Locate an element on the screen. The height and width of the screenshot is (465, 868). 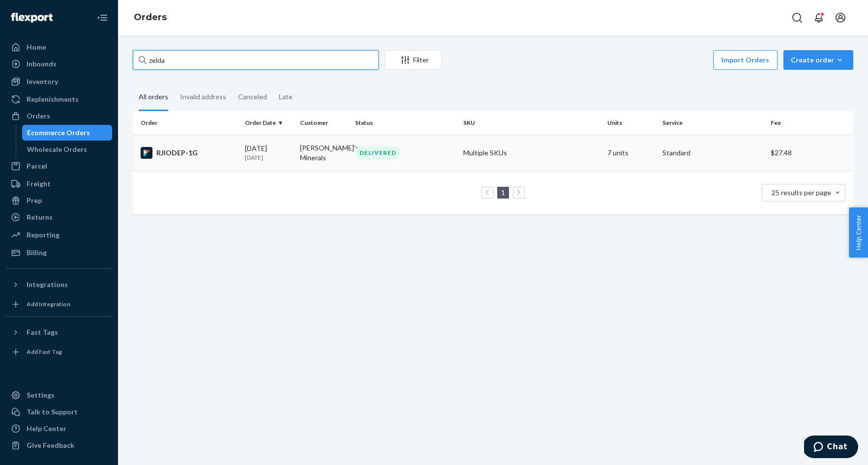
input: Search orders is located at coordinates (255, 60).